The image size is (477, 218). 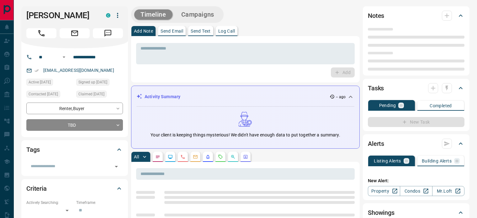 What do you see at coordinates (33, 149) in the screenshot?
I see `h2: Tags` at bounding box center [33, 149].